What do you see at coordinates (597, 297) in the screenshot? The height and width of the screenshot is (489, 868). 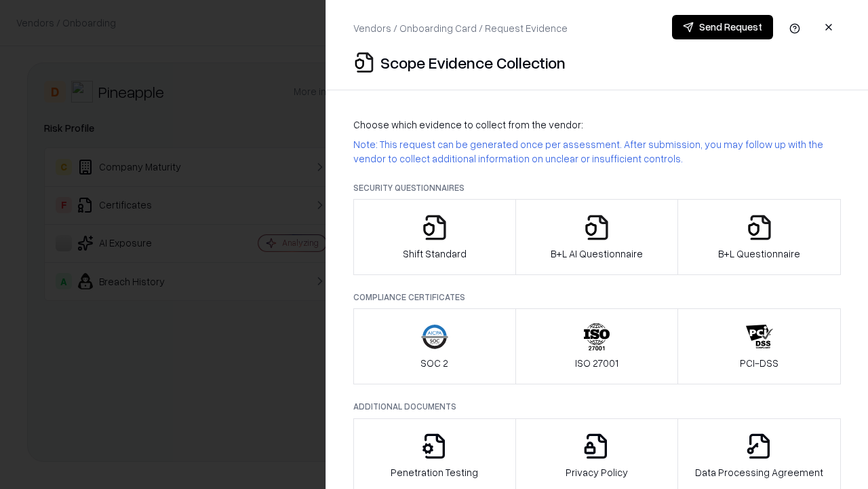 I see `p: Compliance Certificates` at bounding box center [597, 297].